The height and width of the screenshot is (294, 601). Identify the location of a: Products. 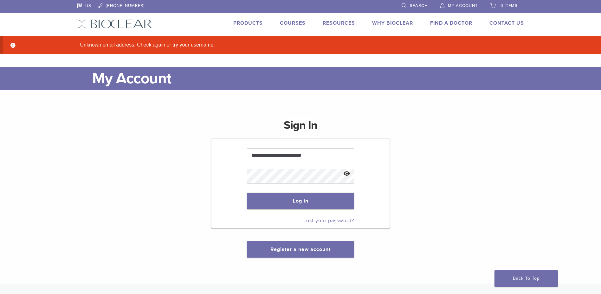
(248, 23).